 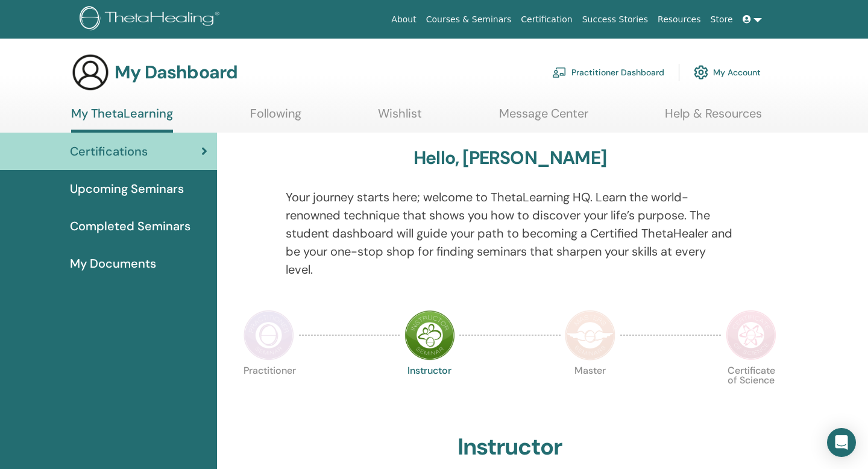 I want to click on a: Store, so click(x=722, y=19).